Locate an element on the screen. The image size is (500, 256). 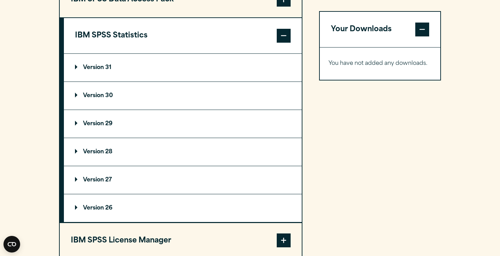
p: Version 30 is located at coordinates (94, 96).